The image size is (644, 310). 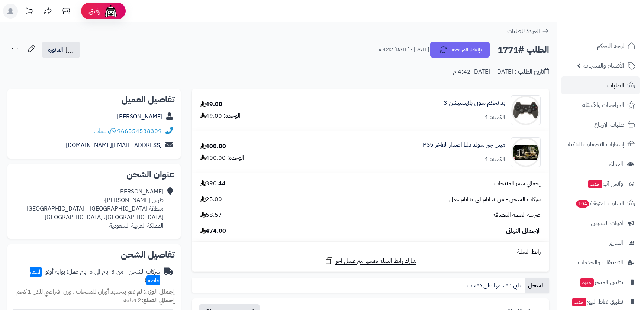 I want to click on h2: عنوان الشحن, so click(x=94, y=174).